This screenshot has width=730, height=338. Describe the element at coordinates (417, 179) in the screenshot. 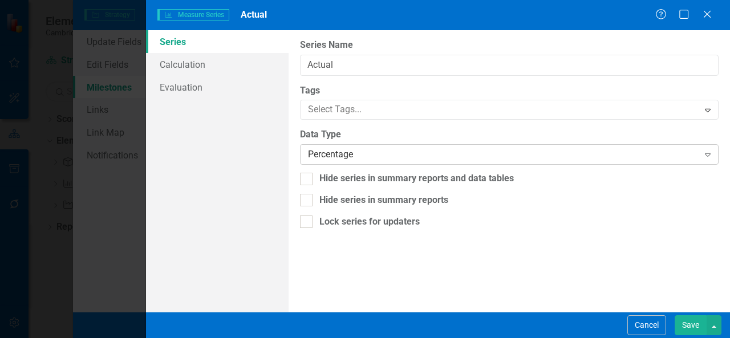

I see `div: Hide series in summary reports and data tables` at that location.